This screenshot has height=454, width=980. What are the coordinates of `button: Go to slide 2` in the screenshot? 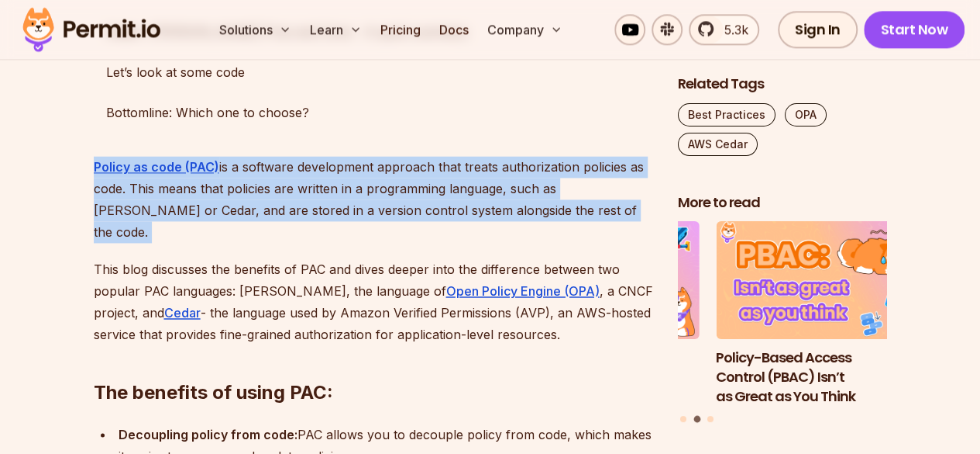 It's located at (696, 419).